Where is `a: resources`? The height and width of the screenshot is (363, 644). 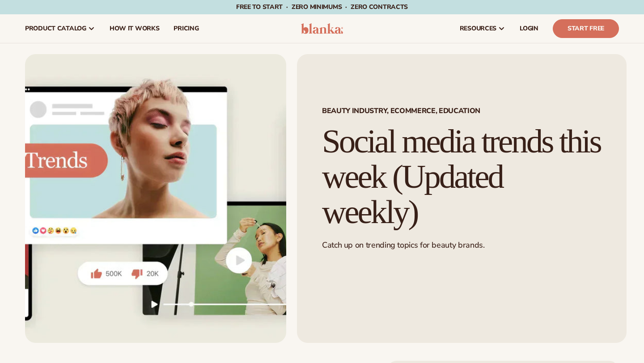
a: resources is located at coordinates (482, 29).